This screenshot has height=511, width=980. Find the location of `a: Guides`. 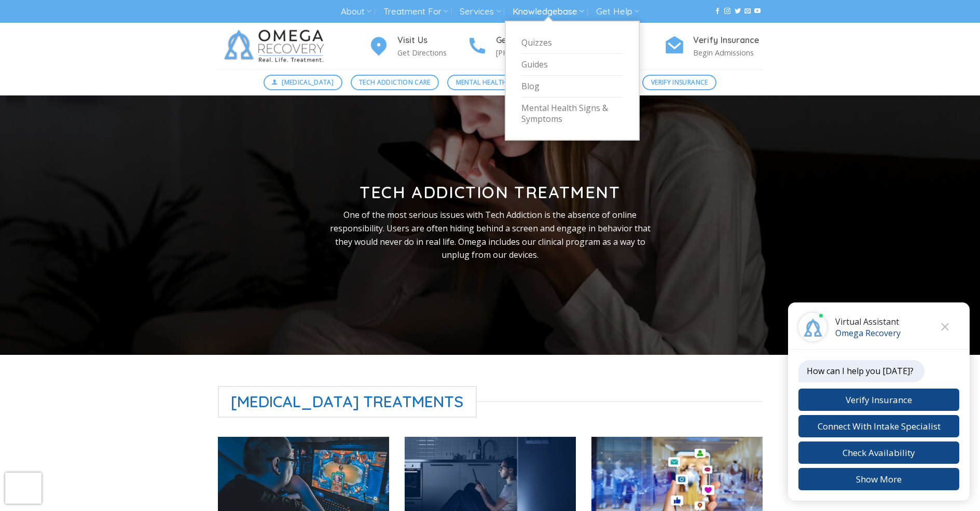

a: Guides is located at coordinates (572, 65).